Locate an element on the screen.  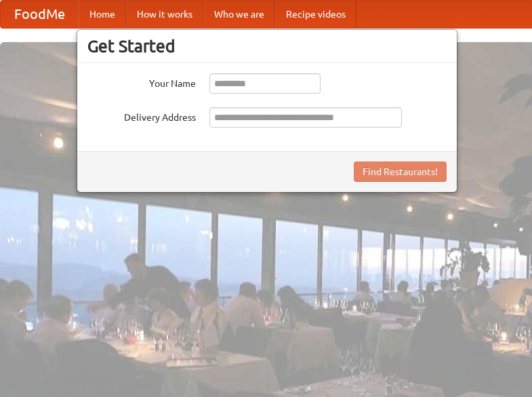
a: FoodMe is located at coordinates (40, 15).